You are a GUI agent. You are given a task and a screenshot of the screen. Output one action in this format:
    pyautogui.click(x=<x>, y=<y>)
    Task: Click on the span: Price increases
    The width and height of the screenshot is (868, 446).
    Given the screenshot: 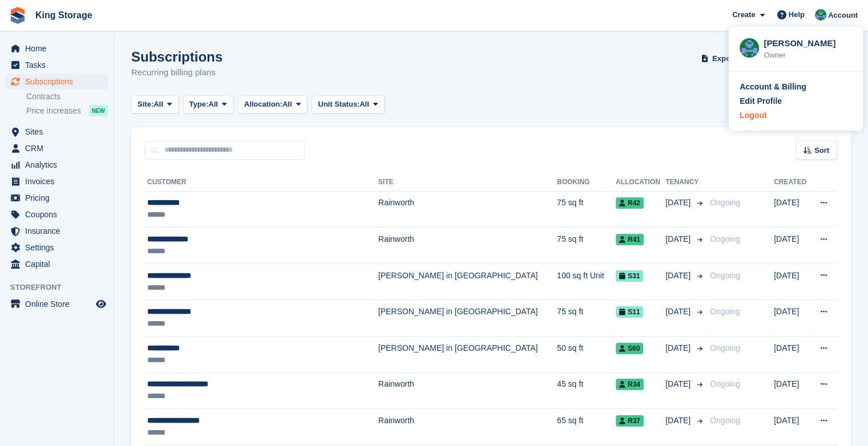 What is the action you would take?
    pyautogui.click(x=53, y=111)
    